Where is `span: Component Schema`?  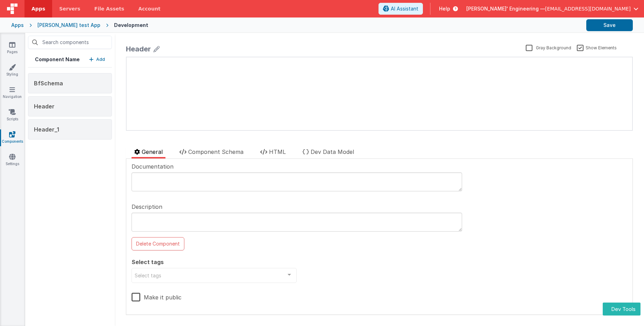
span: Component Schema is located at coordinates (216, 152).